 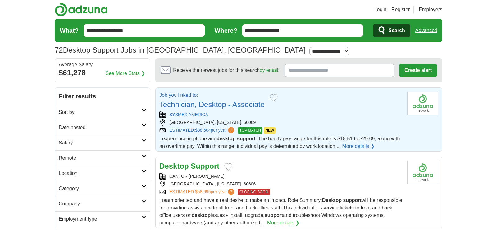 What do you see at coordinates (250, 130) in the screenshot?
I see `span: TOP MATCH` at bounding box center [250, 130].